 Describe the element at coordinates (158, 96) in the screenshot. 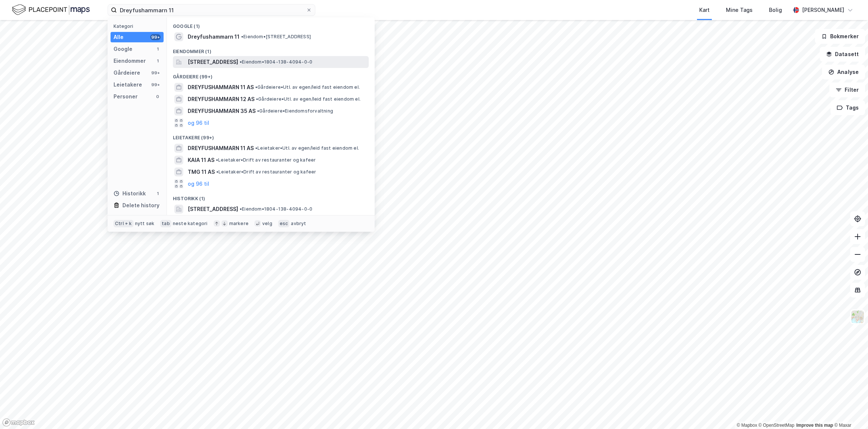

I see `div: 0` at that location.